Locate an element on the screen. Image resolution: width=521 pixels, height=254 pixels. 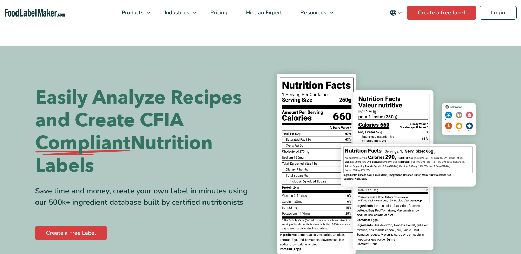
span: Hire an Expert is located at coordinates (263, 13).